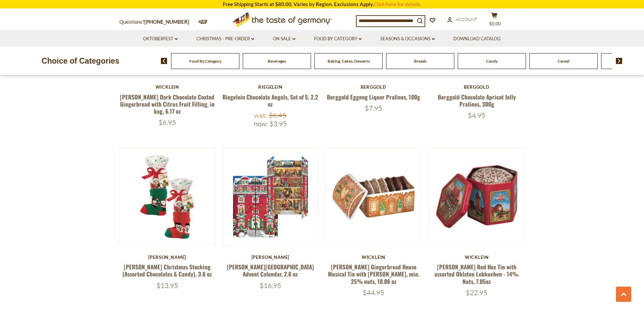 This screenshot has height=311, width=644. Describe the element at coordinates (271, 196) in the screenshot. I see `img: Windel Manor House Advent Calendar, 2.6 oz` at that location.